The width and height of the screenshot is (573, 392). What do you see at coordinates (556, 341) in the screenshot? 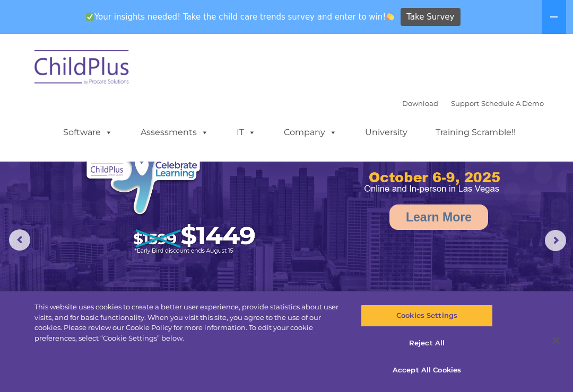
I see `button: Close` at bounding box center [556, 341].